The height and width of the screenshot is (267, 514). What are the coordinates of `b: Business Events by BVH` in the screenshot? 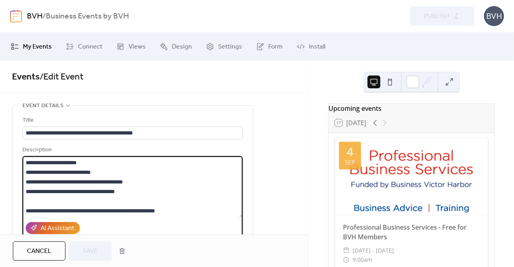 It's located at (87, 16).